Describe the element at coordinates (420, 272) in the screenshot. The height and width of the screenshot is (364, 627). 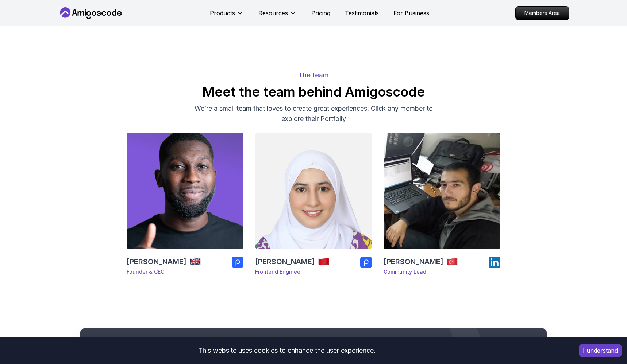
I see `p: Community Lead` at that location.